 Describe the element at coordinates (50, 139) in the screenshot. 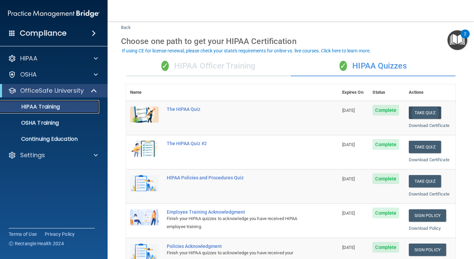

I see `p: Continuing Education` at that location.